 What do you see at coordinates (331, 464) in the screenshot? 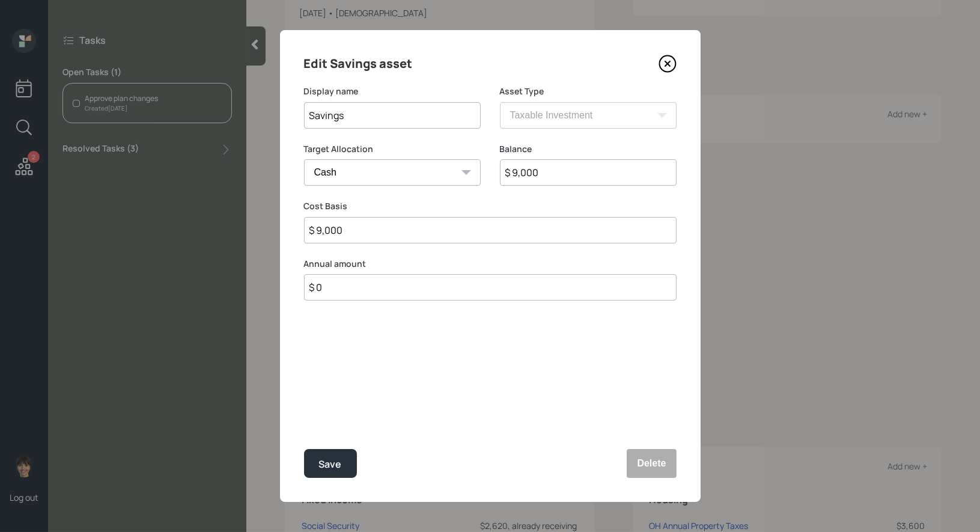
I see `div: Save` at bounding box center [331, 464].